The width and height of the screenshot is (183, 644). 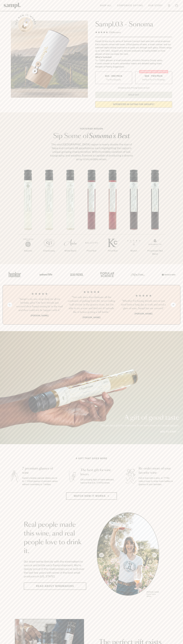 What do you see at coordinates (134, 215) in the screenshot?
I see `li: 6 / 7` at bounding box center [134, 215].